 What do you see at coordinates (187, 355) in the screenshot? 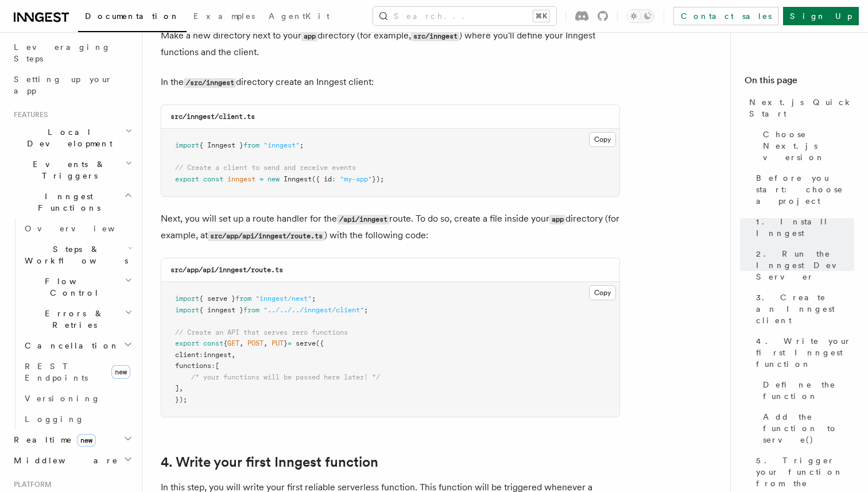
I see `span: client` at bounding box center [187, 355].